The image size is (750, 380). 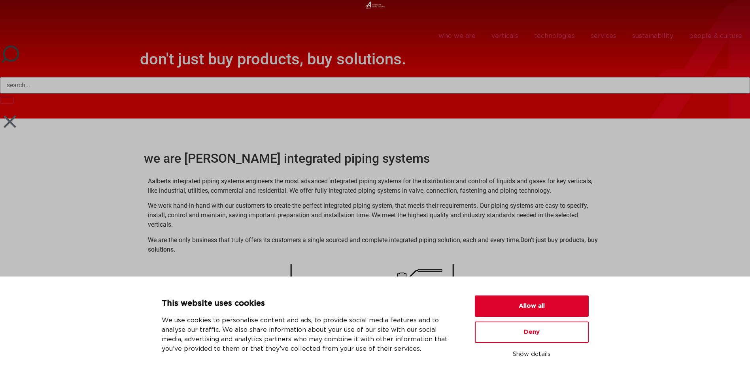 I want to click on a: verticals, so click(x=505, y=36).